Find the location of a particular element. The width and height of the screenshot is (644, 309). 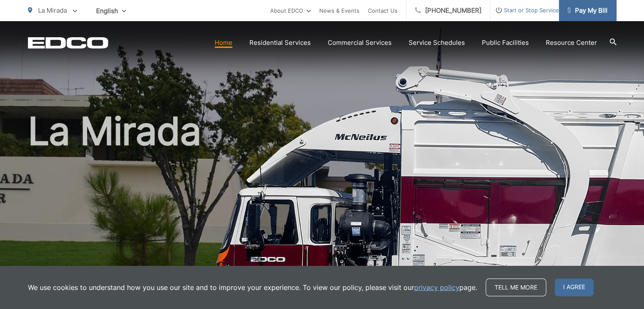

a: Home is located at coordinates (224, 43).